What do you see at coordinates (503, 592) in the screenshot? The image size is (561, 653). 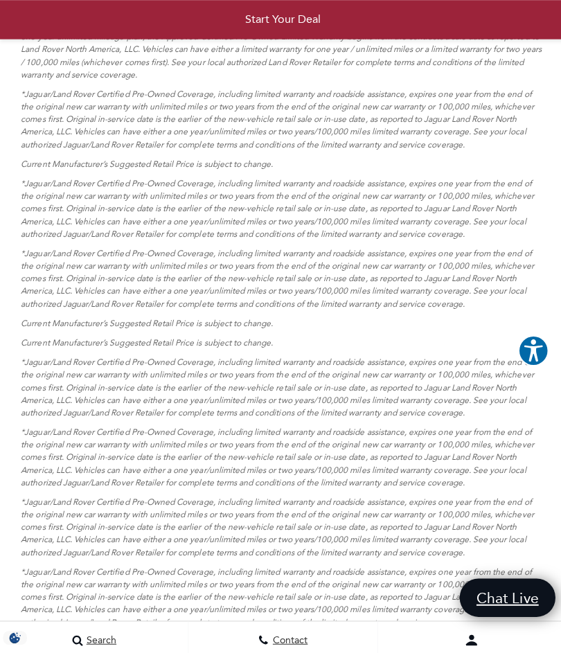 I see `a: Chat Live` at bounding box center [503, 592].